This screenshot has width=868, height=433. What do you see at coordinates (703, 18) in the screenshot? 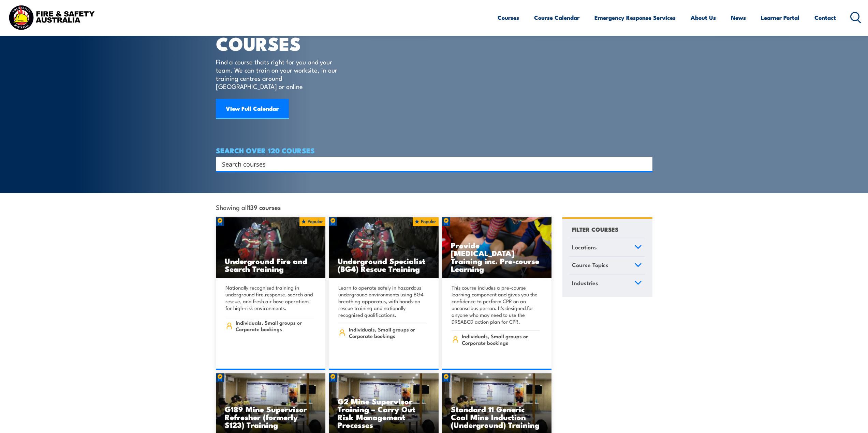
I see `a: About Us` at bounding box center [703, 18].